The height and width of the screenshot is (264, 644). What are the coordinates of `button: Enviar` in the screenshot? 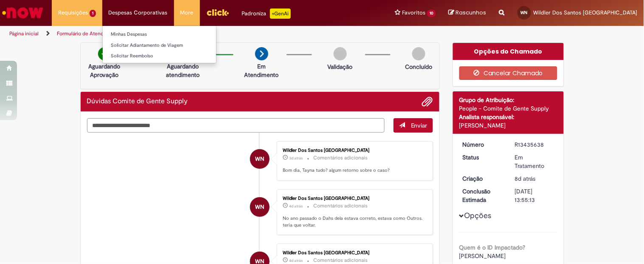 It's located at (413, 125).